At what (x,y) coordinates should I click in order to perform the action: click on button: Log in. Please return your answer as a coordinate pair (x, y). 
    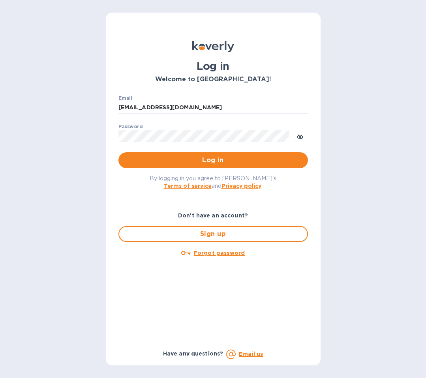
    Looking at the image, I should click on (213, 160).